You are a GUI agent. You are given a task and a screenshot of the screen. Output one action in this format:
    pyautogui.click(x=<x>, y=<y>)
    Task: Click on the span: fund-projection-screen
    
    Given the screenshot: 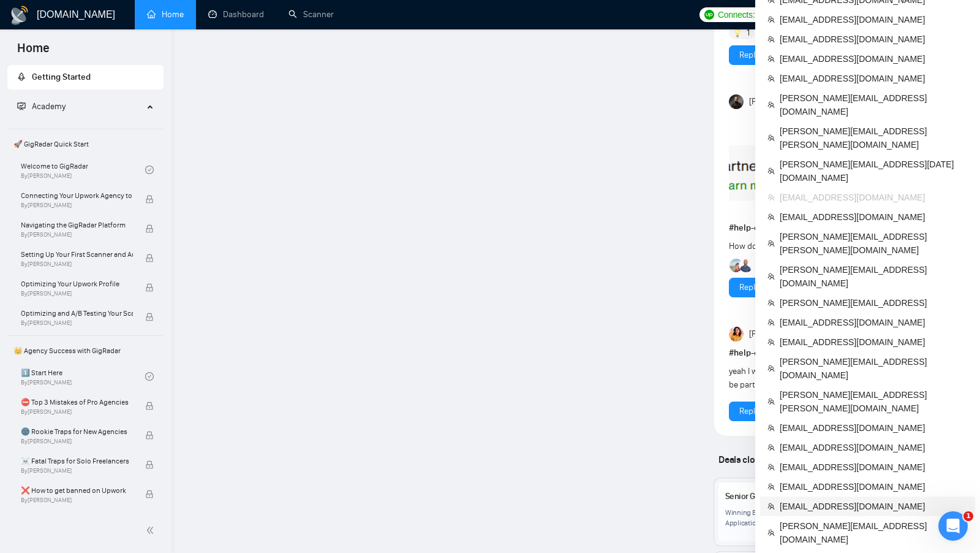 What is the action you would take?
    pyautogui.click(x=22, y=106)
    